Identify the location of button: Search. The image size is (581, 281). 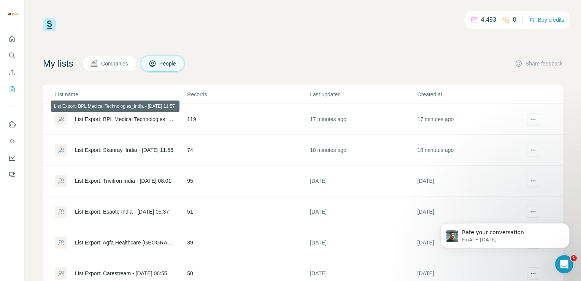
(12, 56).